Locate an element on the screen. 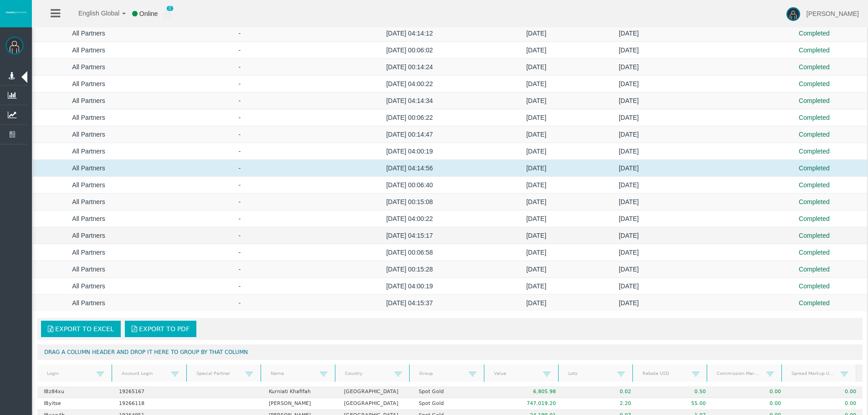 This screenshot has height=415, width=868. div: Drag a column header and drop it here to group by that column is located at coordinates (450, 352).